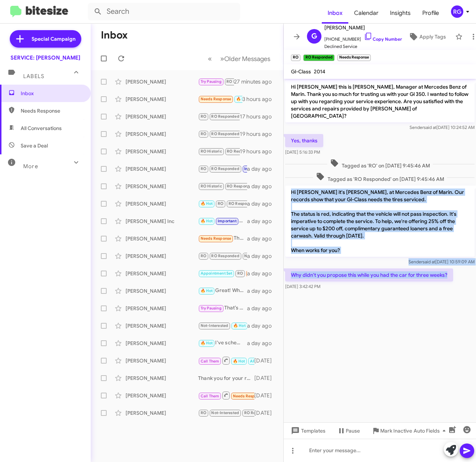 The height and width of the screenshot is (462, 476). What do you see at coordinates (245, 59) in the screenshot?
I see `button: Next` at bounding box center [245, 59].